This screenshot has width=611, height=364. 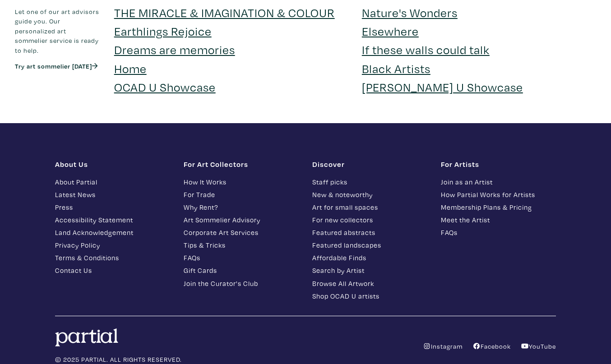 What do you see at coordinates (370, 296) in the screenshot?
I see `a: Shop OCAD U artists` at bounding box center [370, 296].